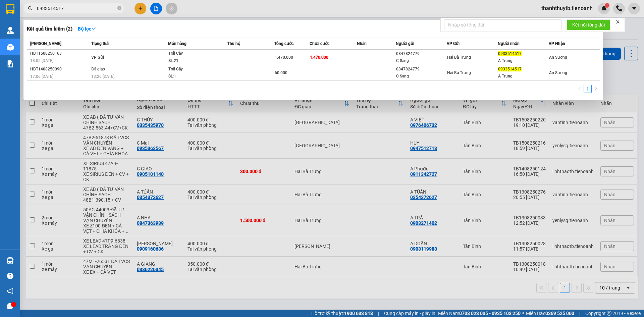  I want to click on input: Tìm tên, số ĐT hoặc mã đơn, so click(76, 8).